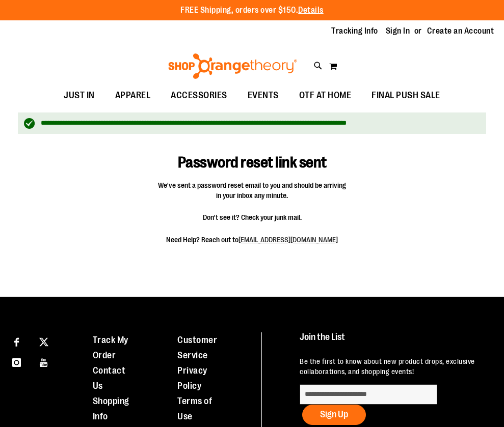  Describe the element at coordinates (354, 31) in the screenshot. I see `a: Tracking Info` at that location.